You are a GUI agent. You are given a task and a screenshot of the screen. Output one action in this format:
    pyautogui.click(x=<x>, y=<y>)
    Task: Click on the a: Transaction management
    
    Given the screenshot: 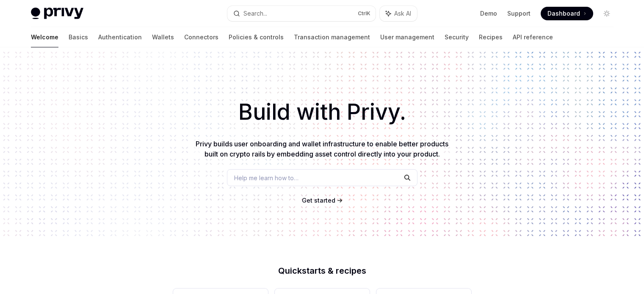 What is the action you would take?
    pyautogui.click(x=332, y=38)
    